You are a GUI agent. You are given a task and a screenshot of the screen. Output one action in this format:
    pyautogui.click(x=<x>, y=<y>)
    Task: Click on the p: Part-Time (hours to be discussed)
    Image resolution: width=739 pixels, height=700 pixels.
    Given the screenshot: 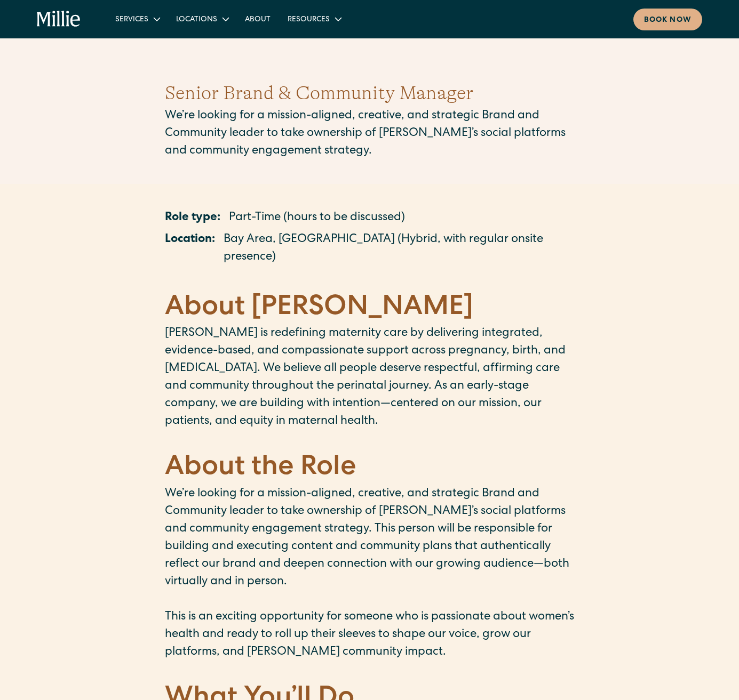 What is the action you would take?
    pyautogui.click(x=317, y=218)
    